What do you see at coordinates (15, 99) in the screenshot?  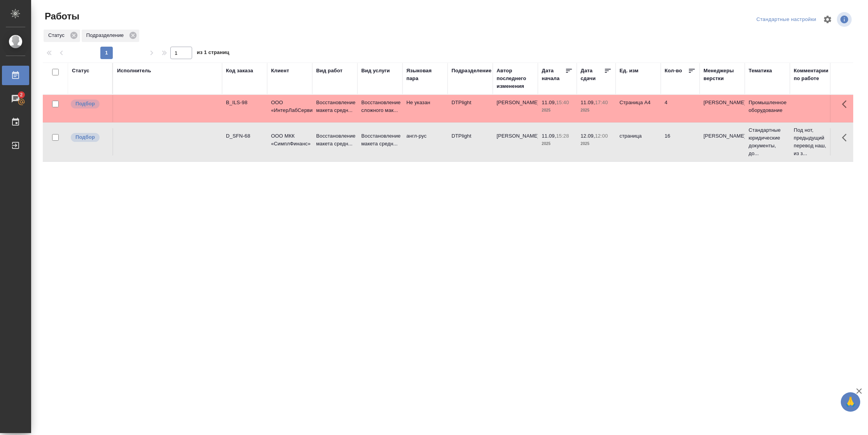 I see `a: 2` at bounding box center [15, 99].